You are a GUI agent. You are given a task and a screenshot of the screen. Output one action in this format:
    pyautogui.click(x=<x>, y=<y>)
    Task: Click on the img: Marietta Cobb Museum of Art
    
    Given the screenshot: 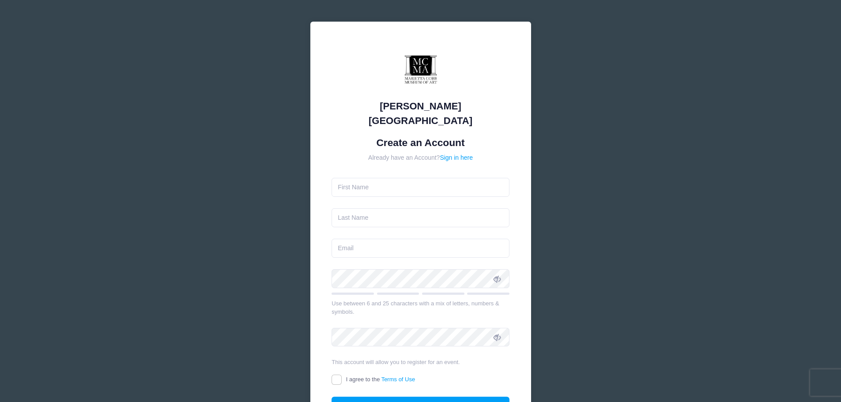 What is the action you would take?
    pyautogui.click(x=421, y=70)
    